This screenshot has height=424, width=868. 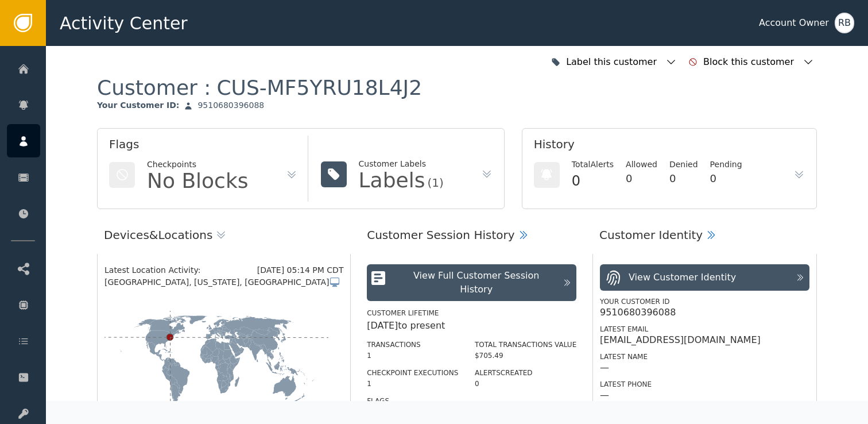 What do you see at coordinates (401, 164) in the screenshot?
I see `div: Customer Labels` at bounding box center [401, 164].